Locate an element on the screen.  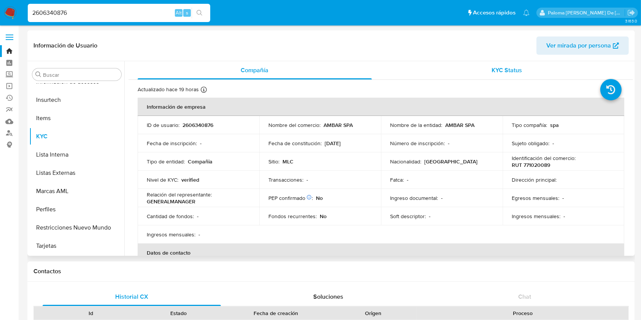
p: MLC is located at coordinates (288, 161).